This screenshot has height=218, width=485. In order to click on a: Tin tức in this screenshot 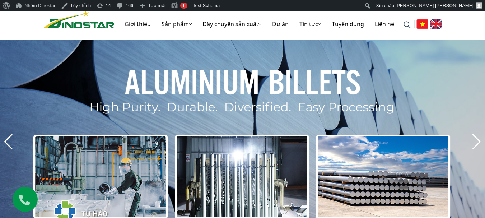, I will do `click(310, 24)`.